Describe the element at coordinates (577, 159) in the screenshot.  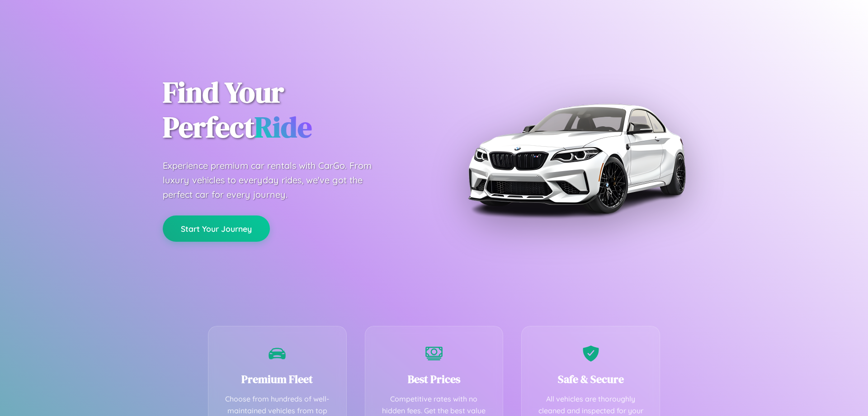
I see `img: Premium BMW car rental vehicle` at that location.